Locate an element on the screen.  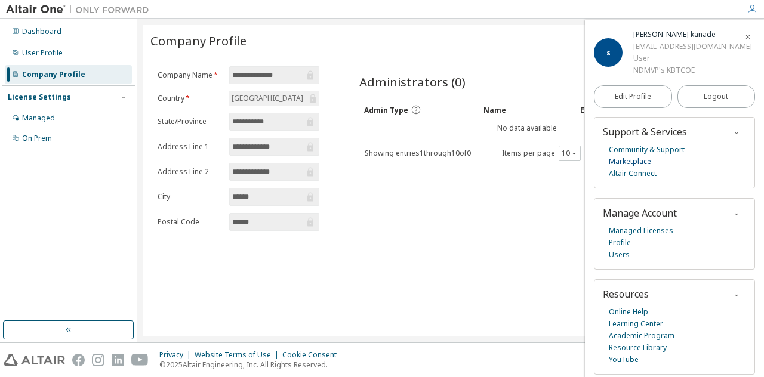
button: 10 is located at coordinates (569, 153).